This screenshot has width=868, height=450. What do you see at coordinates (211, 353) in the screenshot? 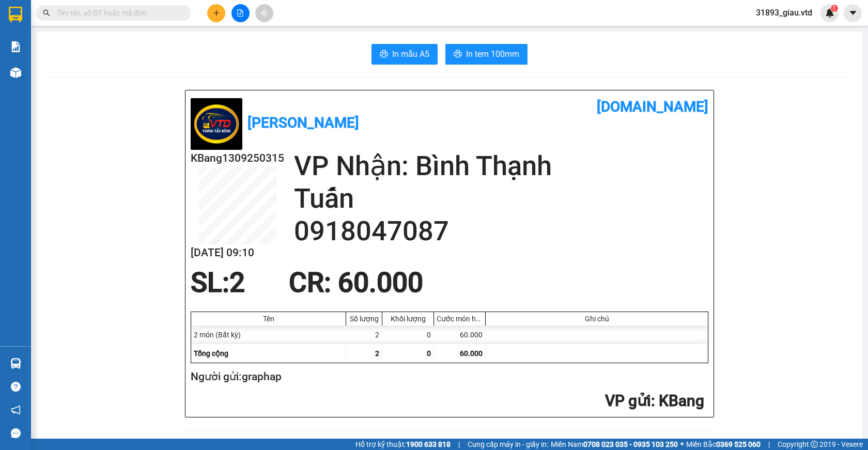
I see `span: Tổng cộng` at bounding box center [211, 353].